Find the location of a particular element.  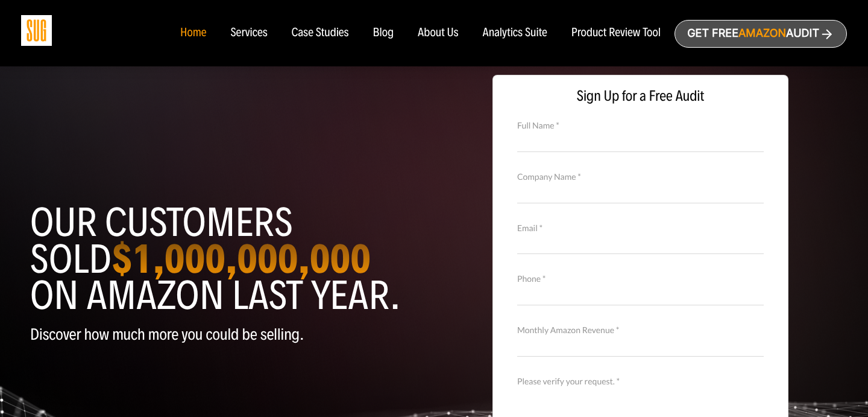

div: Home is located at coordinates (193, 33).